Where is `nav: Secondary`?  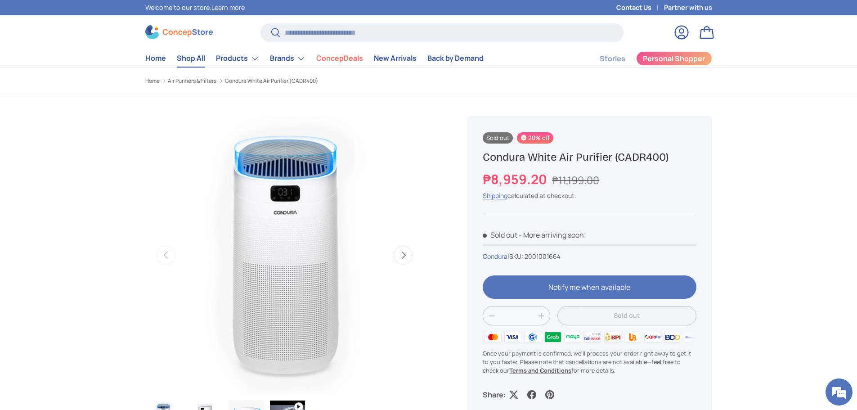 nav: Secondary is located at coordinates (645, 58).